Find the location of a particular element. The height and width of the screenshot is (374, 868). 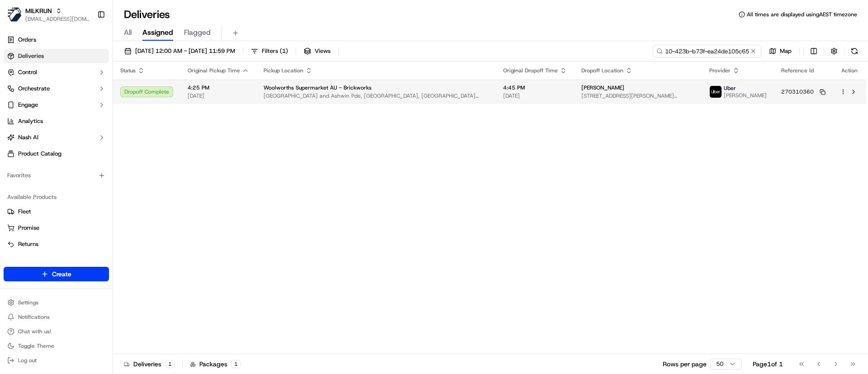

span: Flagged is located at coordinates (197, 32).